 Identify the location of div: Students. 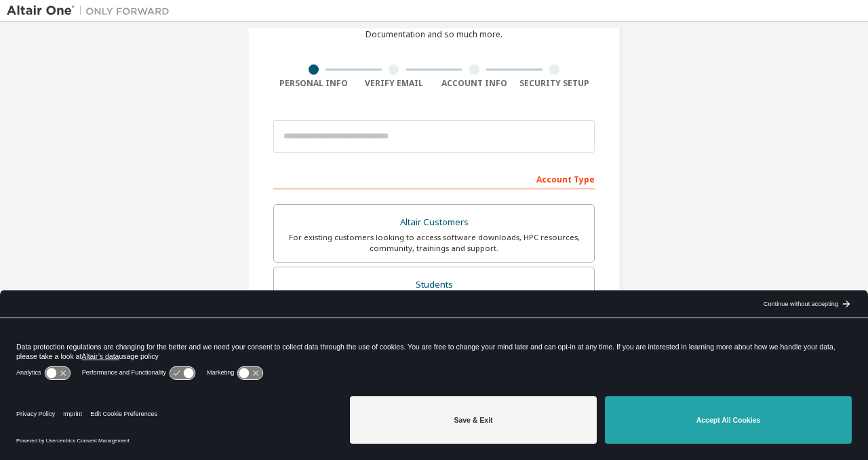
(434, 285).